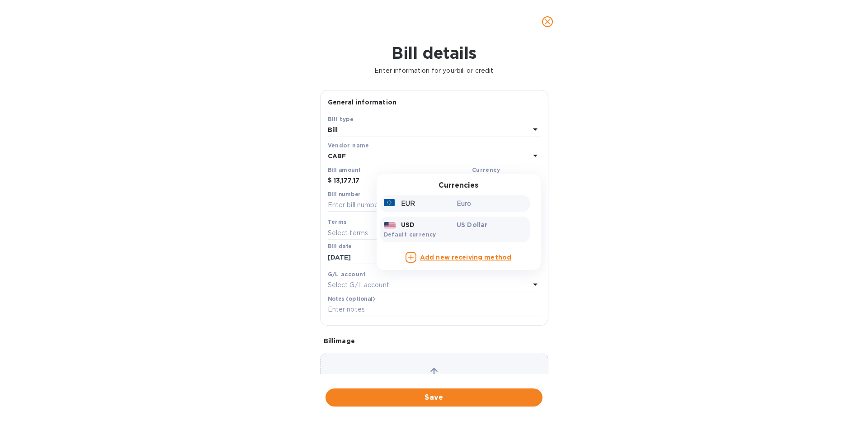  I want to click on button: close, so click(547, 22).